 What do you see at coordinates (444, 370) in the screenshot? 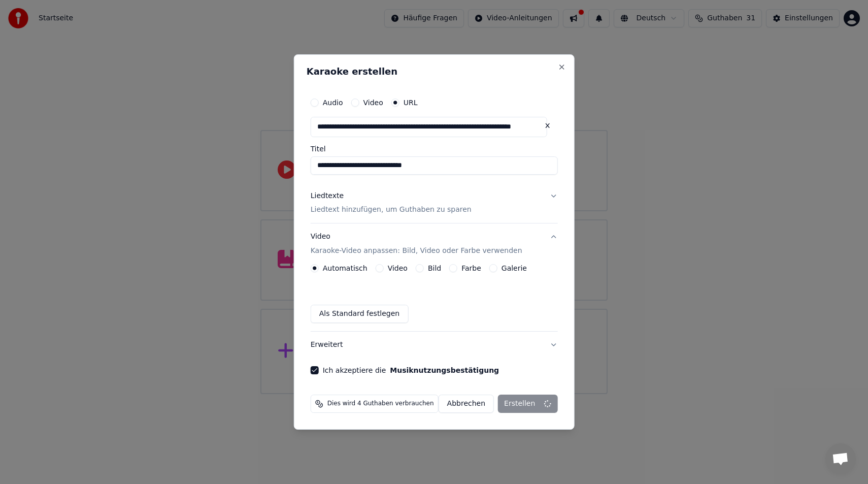
I see `button: Ich akzeptiere die` at bounding box center [444, 370].